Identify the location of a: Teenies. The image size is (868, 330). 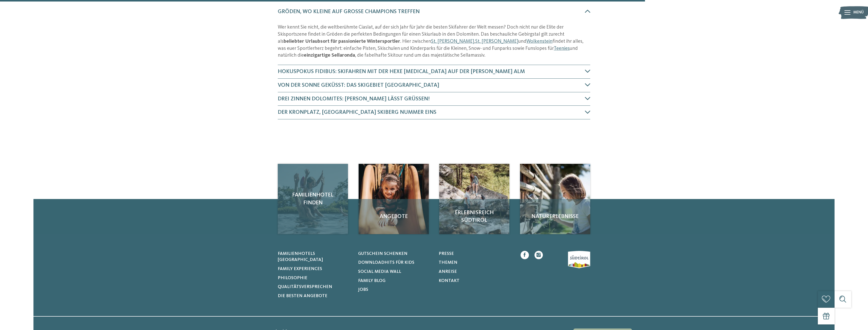
(562, 48).